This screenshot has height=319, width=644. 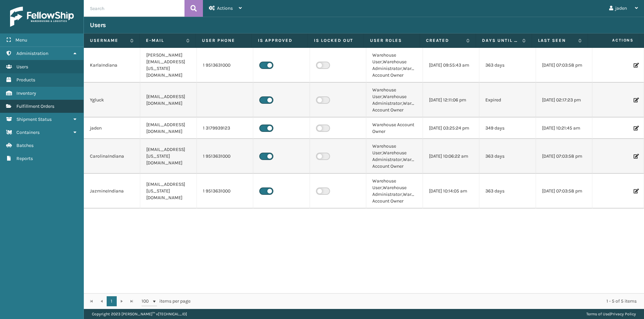 I want to click on a: Privacy Policy, so click(x=623, y=314).